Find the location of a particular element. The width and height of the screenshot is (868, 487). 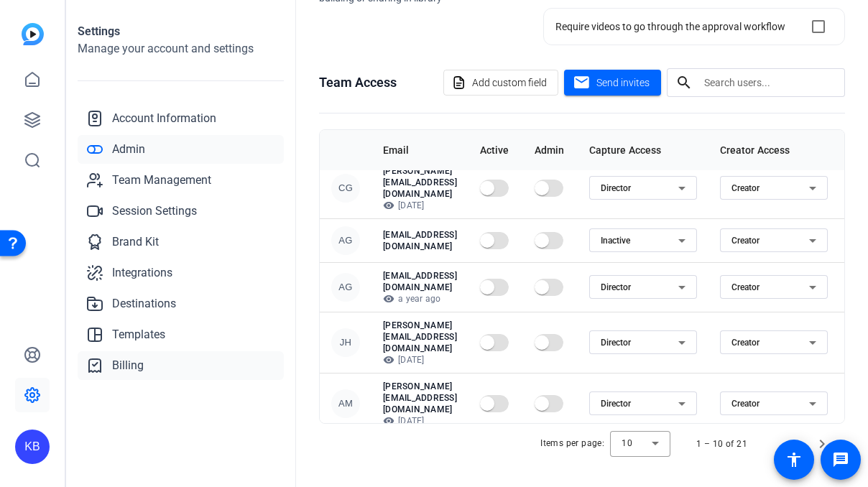

input: Search users... is located at coordinates (769, 82).